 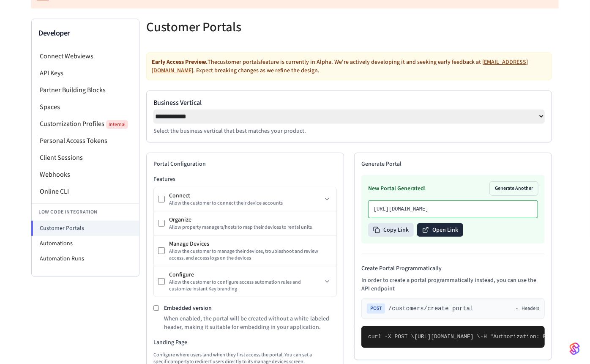 I want to click on li: API Keys, so click(x=85, y=73).